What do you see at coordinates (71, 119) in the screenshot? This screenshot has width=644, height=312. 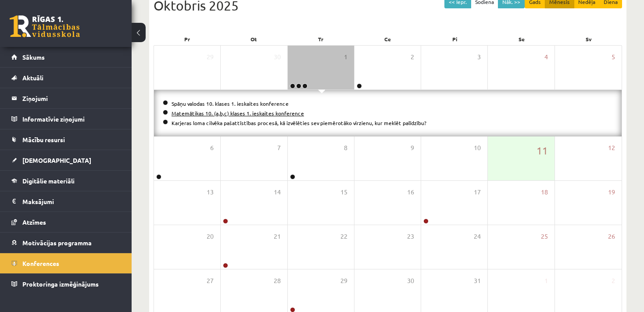 I see `legend: Informatīvie ziņojumi` at bounding box center [71, 119].